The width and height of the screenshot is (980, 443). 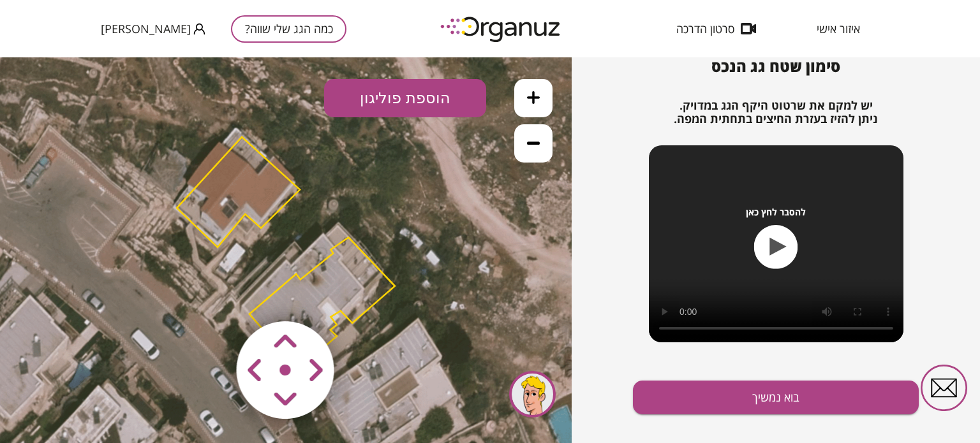 What do you see at coordinates (775, 112) in the screenshot?
I see `h2: יש למקם את שרטוט היקף הגג במדויק. ניתן להזיז בעזרת החיצים בתחתית המפה.` at bounding box center [775, 112].